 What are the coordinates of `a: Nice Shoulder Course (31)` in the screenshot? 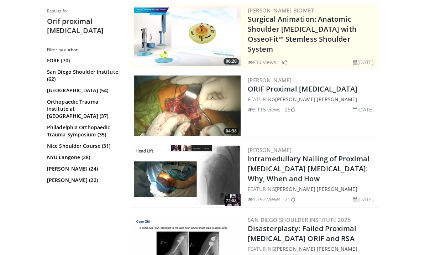 It's located at (83, 146).